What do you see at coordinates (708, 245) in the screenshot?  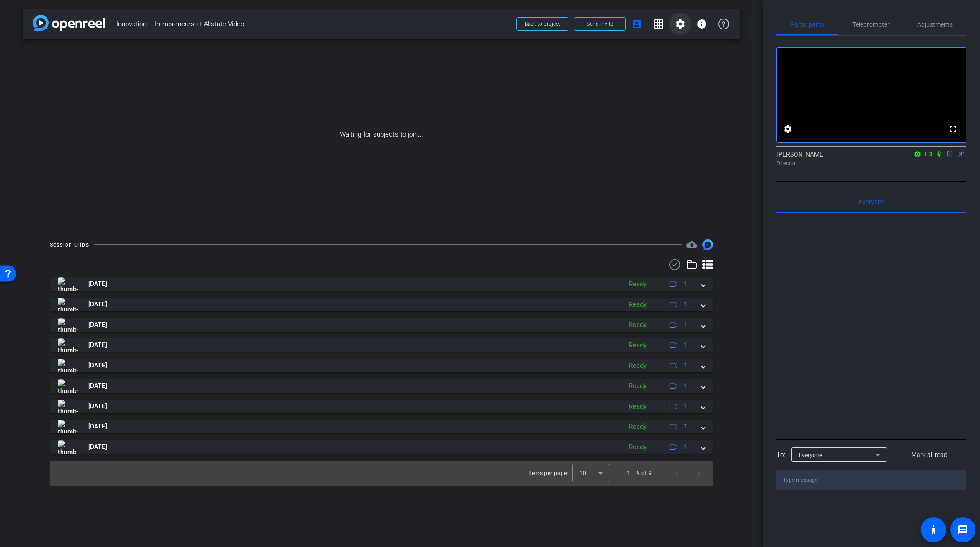 I see `img: Session clips` at bounding box center [708, 245].